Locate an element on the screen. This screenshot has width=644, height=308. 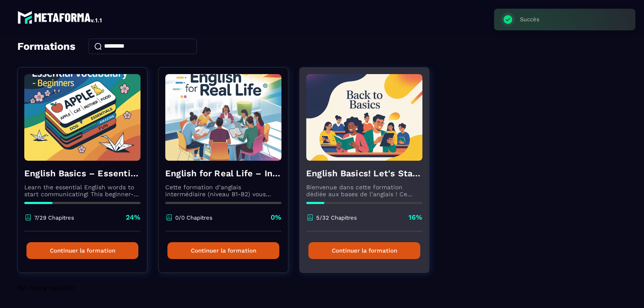
img: logo is located at coordinates (60, 17).